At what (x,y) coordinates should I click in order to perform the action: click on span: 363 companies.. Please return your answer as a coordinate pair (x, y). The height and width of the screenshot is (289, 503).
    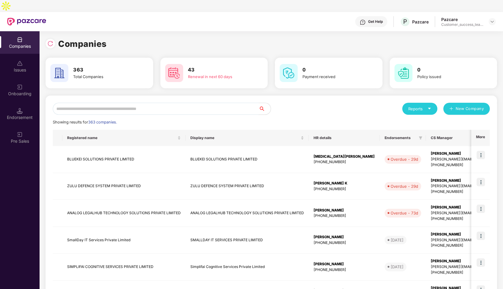
    Looking at the image, I should click on (103, 122).